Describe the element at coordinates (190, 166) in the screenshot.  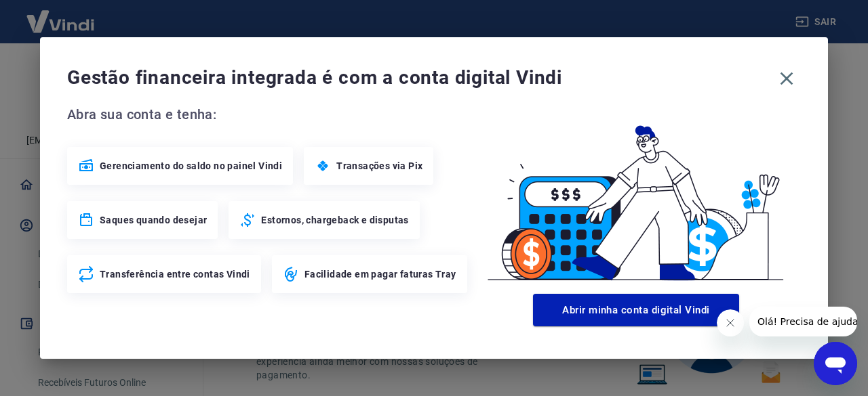
I see `span: Gerenciamento do saldo no painel Vindi` at that location.